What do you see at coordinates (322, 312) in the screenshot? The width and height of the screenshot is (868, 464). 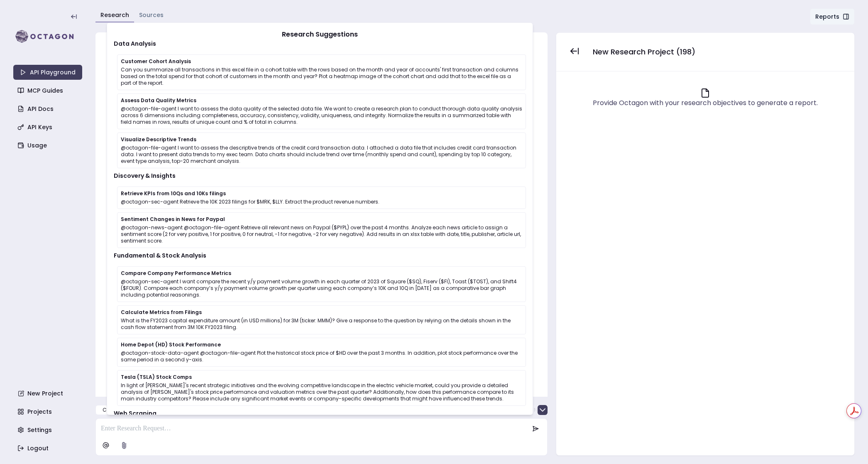 I see `p: Calculate Metrics from Filings` at bounding box center [322, 312].